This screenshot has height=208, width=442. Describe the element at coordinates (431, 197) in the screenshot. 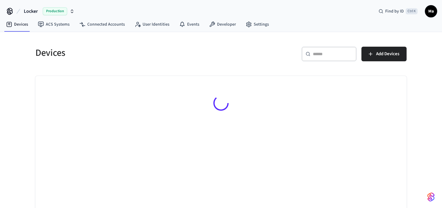

I see `img: SeamLogoGradient.69752ec5.svg` at that location.